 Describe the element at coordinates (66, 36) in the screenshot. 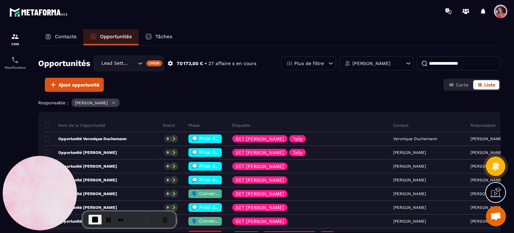

I see `p: Contacts` at that location.